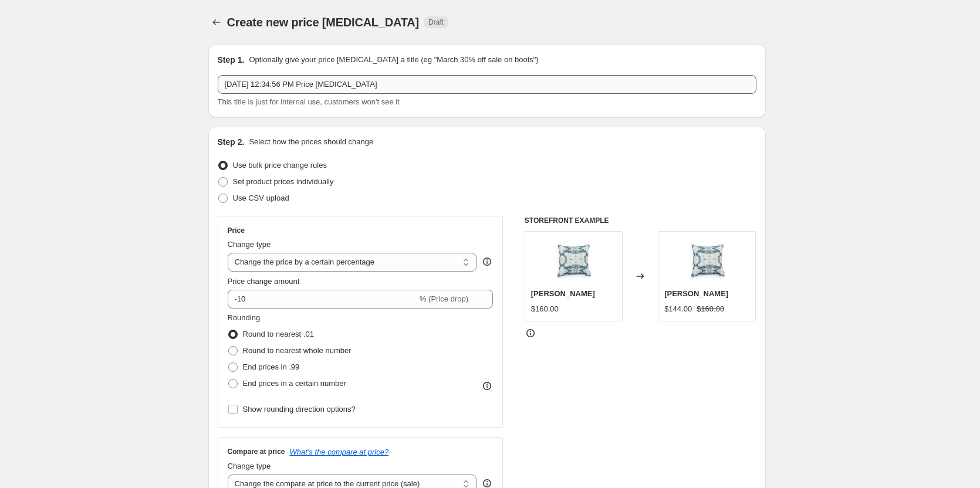 The width and height of the screenshot is (980, 488). What do you see at coordinates (257, 452) in the screenshot?
I see `h3: Compare at price` at bounding box center [257, 452].